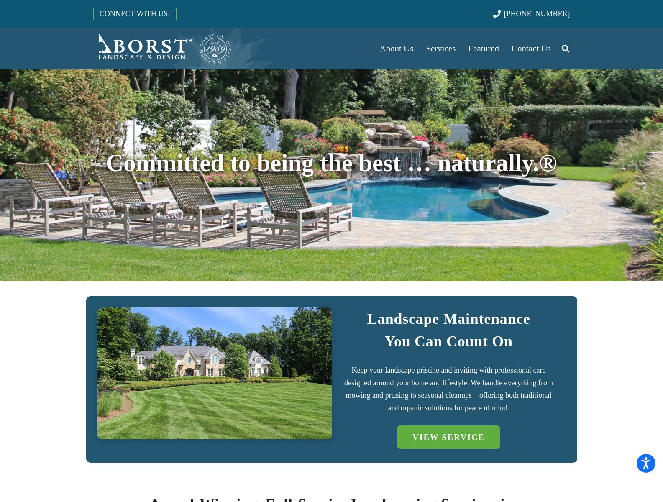  Describe the element at coordinates (448, 319) in the screenshot. I see `strong: Landscape Maintenance` at that location.